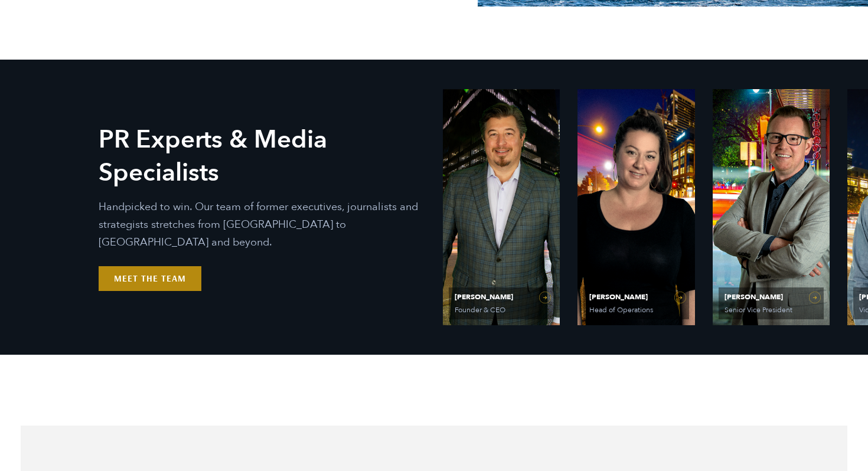  Describe the element at coordinates (636, 207) in the screenshot. I see `a: View Bio for Olivia Gardner` at that location.